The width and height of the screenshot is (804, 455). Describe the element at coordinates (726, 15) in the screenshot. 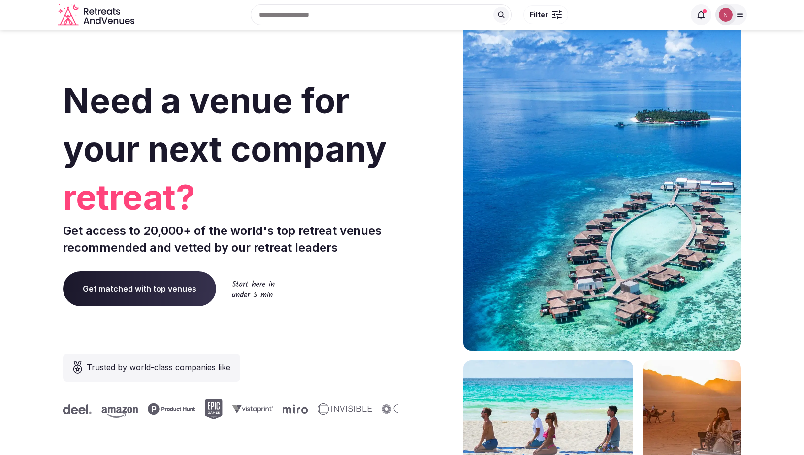

I see `img: Nathalia Bilotti` at that location.